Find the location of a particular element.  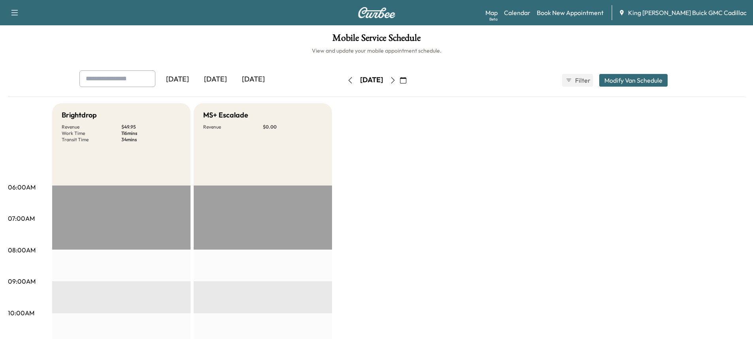

p: Transit Time is located at coordinates (91, 139).